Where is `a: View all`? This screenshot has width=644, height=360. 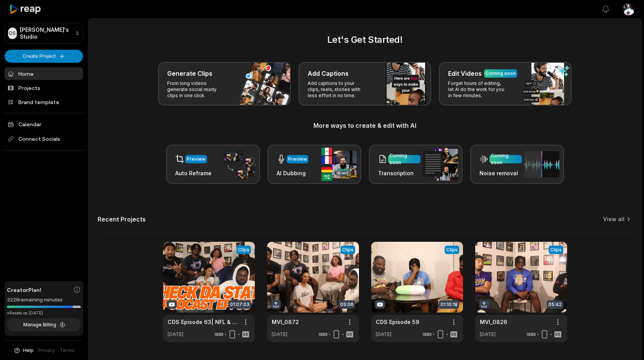
a: View all is located at coordinates (614, 219).